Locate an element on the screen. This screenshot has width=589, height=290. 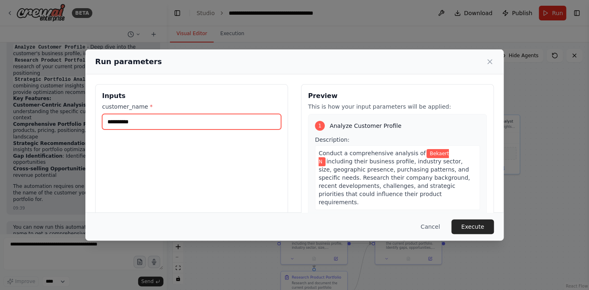
span: Conduct a comprehensive analysis of is located at coordinates (372, 153).